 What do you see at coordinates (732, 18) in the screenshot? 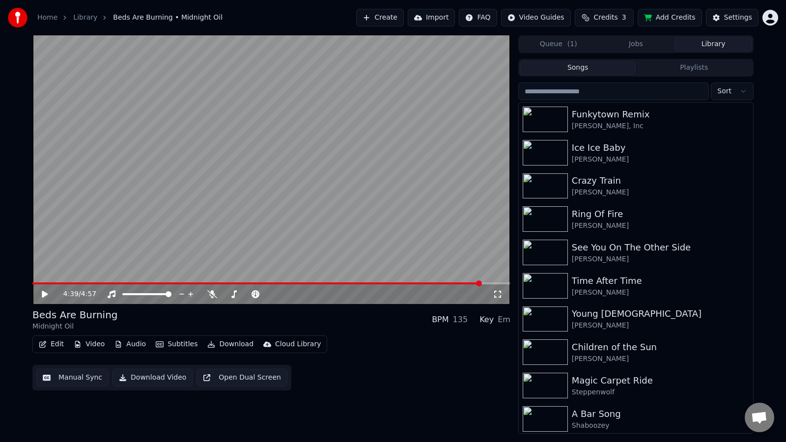
I see `button: Settings` at bounding box center [732, 18].